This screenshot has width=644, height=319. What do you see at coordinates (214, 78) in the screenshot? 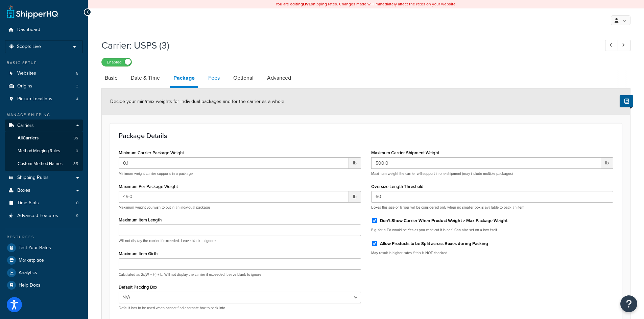
I see `a: Fees` at bounding box center [214, 78].